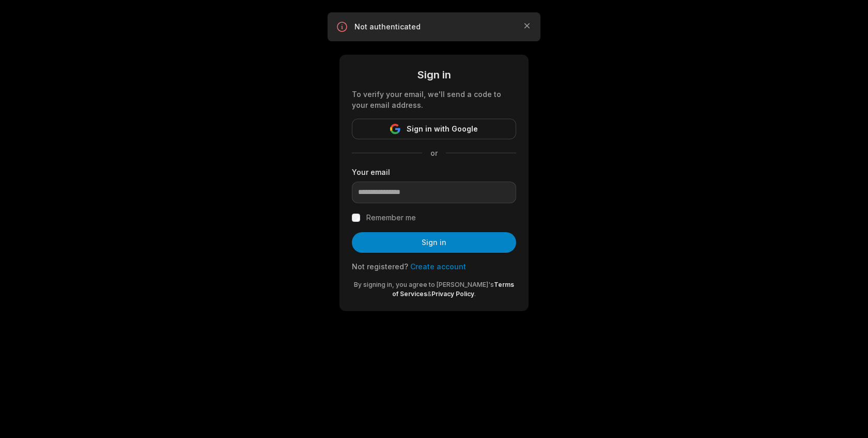 The image size is (868, 438). I want to click on label: Remember me, so click(391, 218).